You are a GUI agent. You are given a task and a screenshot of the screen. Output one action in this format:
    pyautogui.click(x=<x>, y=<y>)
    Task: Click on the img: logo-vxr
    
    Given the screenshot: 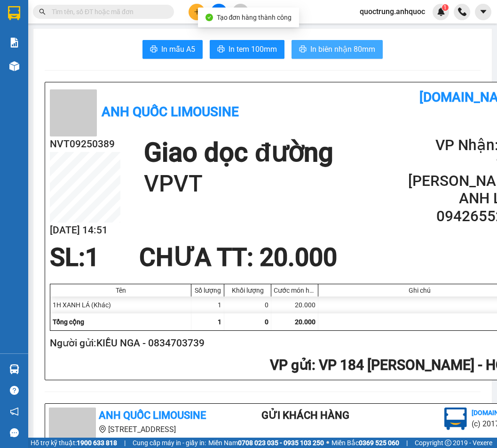 What is the action you would take?
    pyautogui.click(x=14, y=13)
    